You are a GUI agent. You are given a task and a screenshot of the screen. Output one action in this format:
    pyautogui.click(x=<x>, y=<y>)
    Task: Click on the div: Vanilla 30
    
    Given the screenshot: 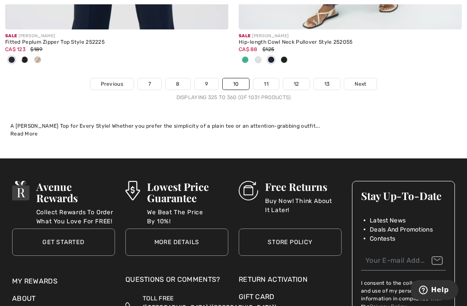 What is the action you would take?
    pyautogui.click(x=258, y=60)
    